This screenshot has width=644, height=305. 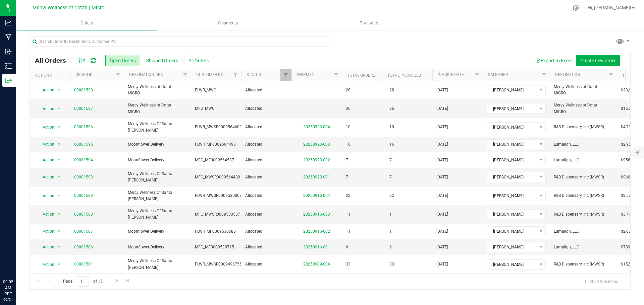 What do you see at coordinates (180, 42) in the screenshot?
I see `input: Search Order ID, Destination, Customer PO...` at bounding box center [180, 42].